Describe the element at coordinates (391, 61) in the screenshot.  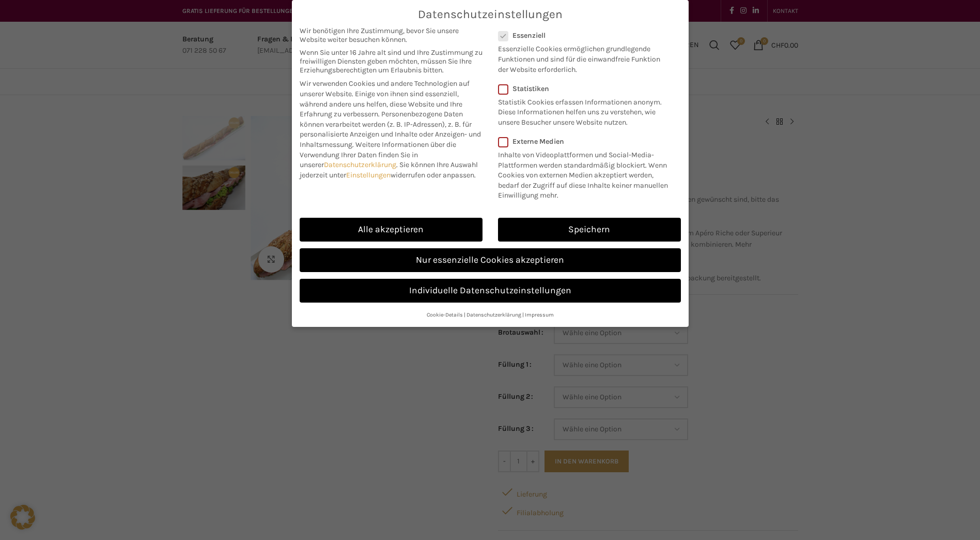
I see `span: Wenn Sie unter 16 Jahre alt sind und Ihre Zustimmung zu freiwilligen Diensten geben möchten, müss...` at that location.